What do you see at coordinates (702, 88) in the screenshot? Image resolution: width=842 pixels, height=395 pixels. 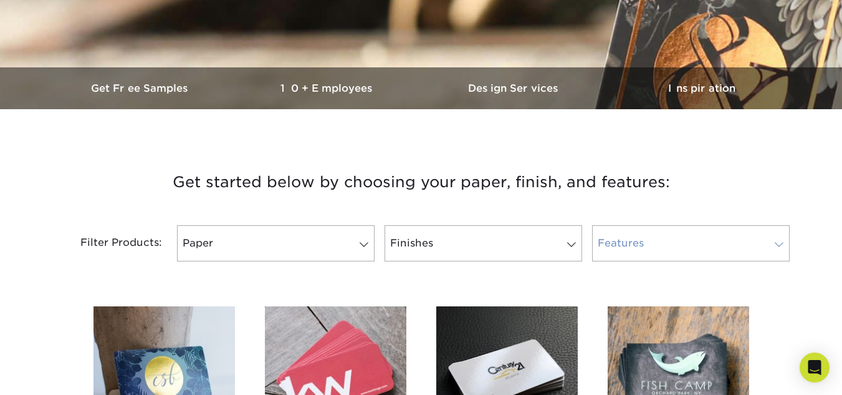 I see `h3: Inspiration` at bounding box center [702, 88].